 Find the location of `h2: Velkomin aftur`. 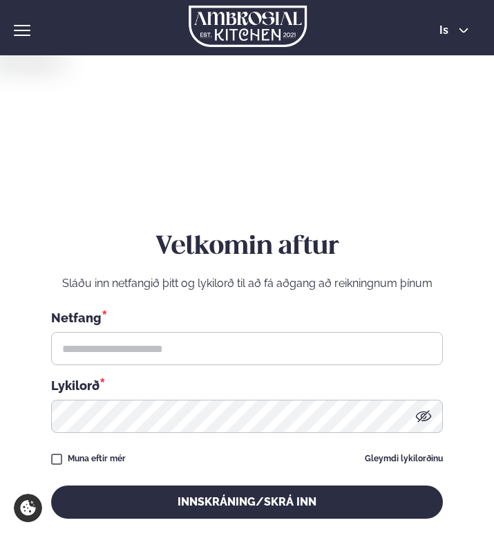

h2: Velkomin aftur is located at coordinates (247, 248).